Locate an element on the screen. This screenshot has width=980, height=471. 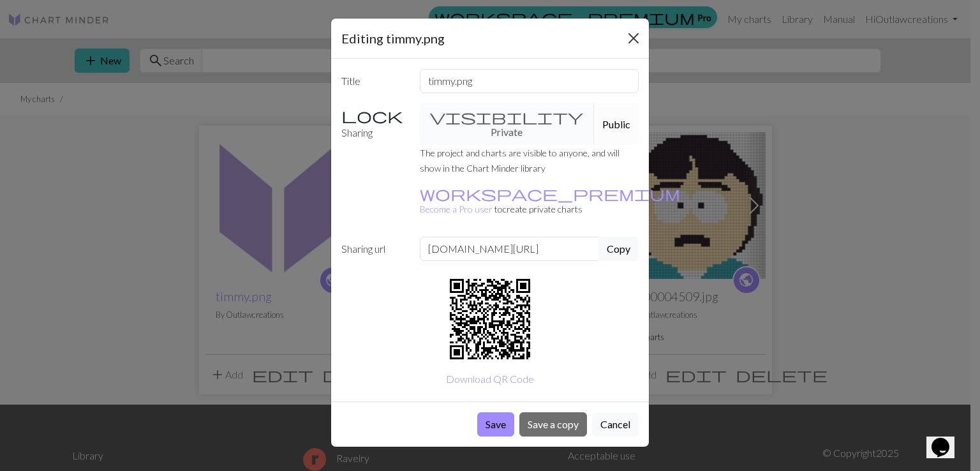
label: Sharing is located at coordinates (372, 124).